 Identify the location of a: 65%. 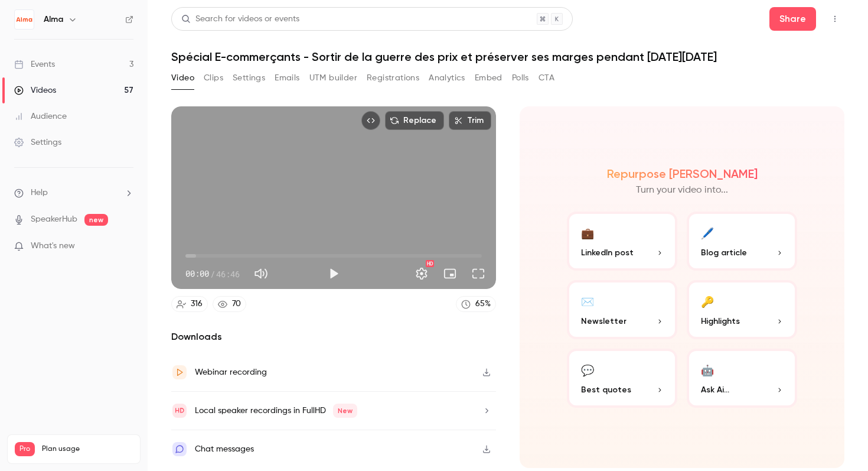
(476, 304).